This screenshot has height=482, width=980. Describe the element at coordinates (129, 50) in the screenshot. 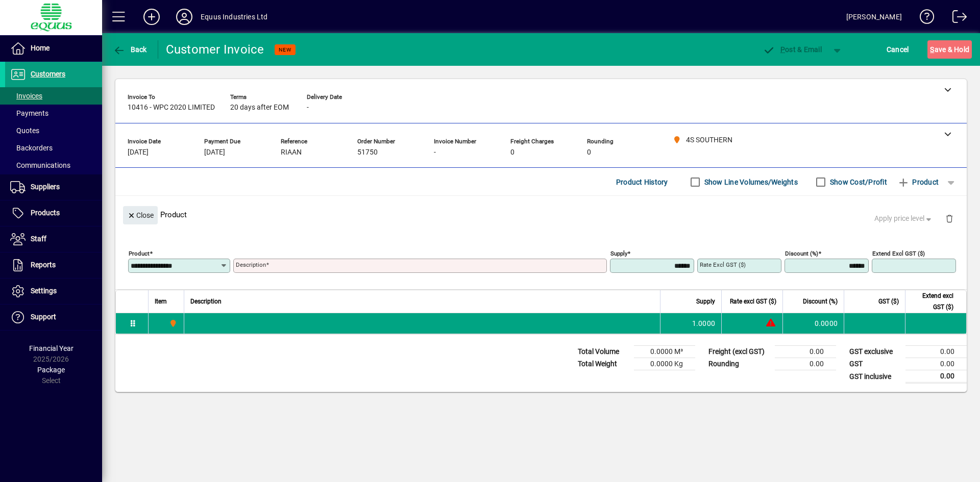

I see `span: Back` at that location.